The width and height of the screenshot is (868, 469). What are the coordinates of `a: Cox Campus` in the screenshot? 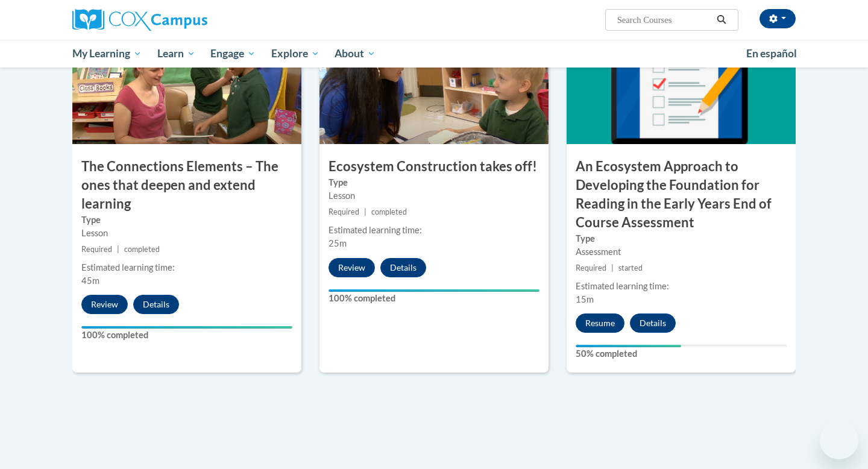 It's located at (187, 20).